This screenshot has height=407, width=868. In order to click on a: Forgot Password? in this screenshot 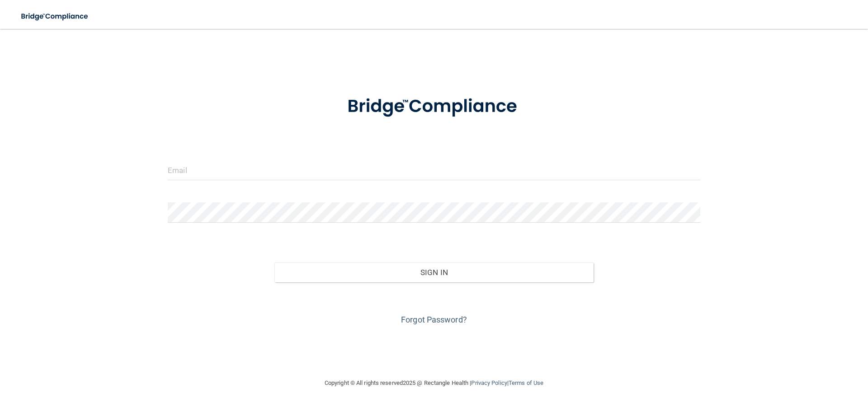, I will do `click(434, 319)`.